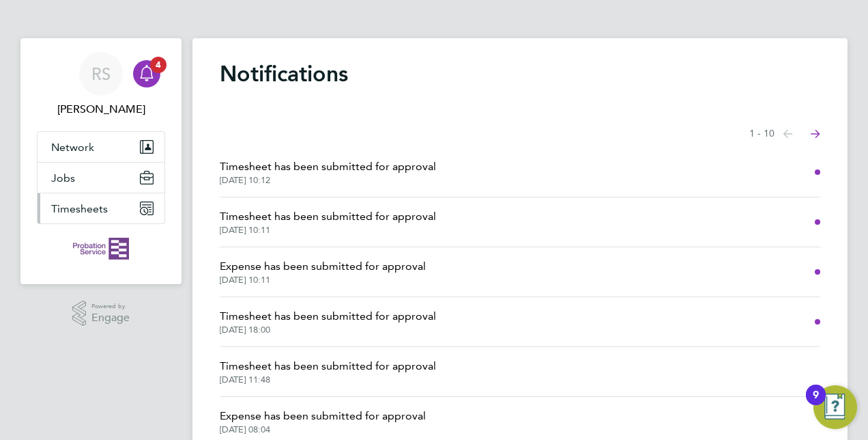  I want to click on button: Jobs, so click(101, 177).